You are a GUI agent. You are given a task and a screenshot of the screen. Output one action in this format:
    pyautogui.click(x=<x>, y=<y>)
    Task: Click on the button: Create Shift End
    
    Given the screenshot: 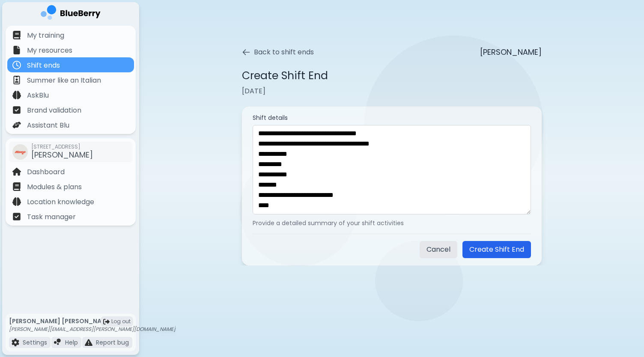 What is the action you would take?
    pyautogui.click(x=497, y=249)
    